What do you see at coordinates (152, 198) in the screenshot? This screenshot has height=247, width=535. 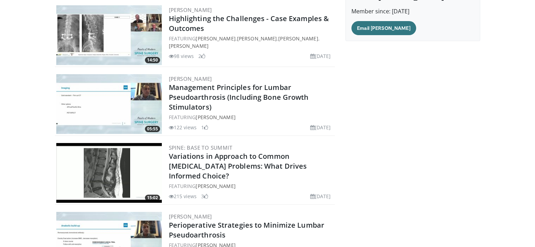 I see `span: 15:02` at bounding box center [152, 198].